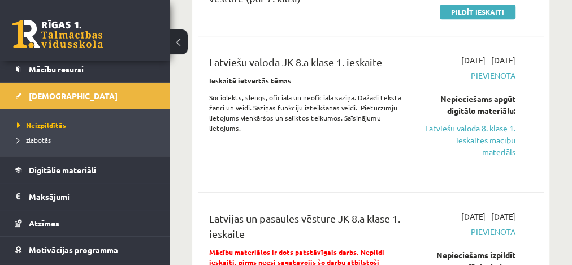 The height and width of the screenshot is (265, 572). I want to click on div: Latvijas un pasaules vēsture JK 8.a klase 1. ieskaite, so click(308, 229).